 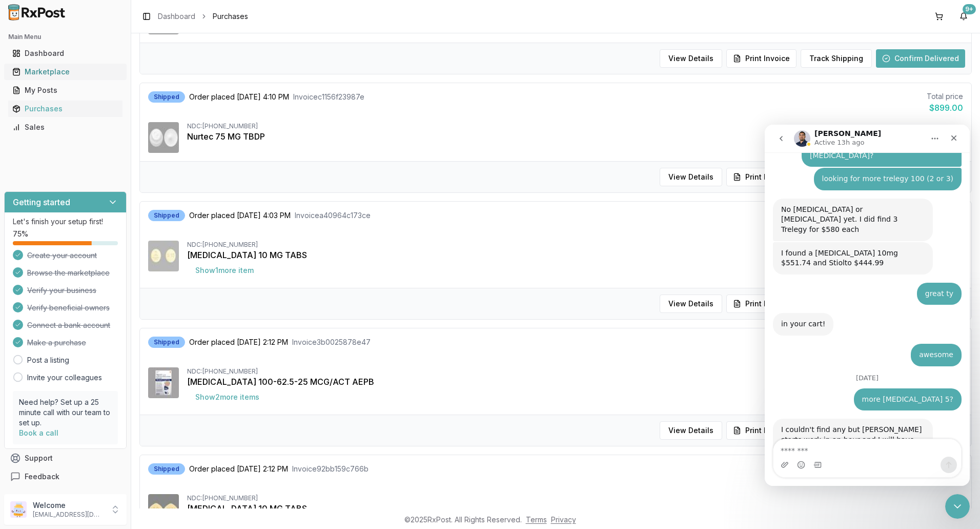 What do you see at coordinates (42, 477) in the screenshot?
I see `span: Feedback` at bounding box center [42, 477].